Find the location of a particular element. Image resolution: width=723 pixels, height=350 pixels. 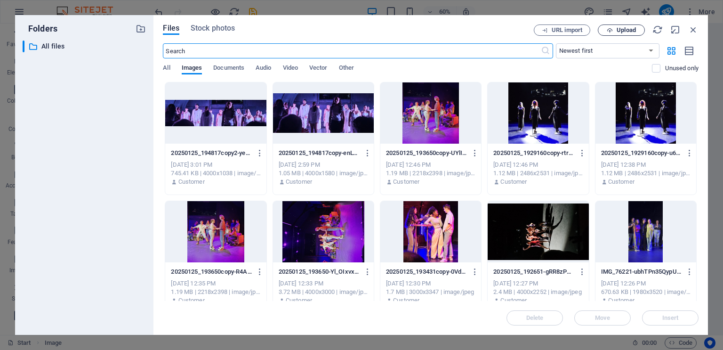

i: Close is located at coordinates (693, 30).